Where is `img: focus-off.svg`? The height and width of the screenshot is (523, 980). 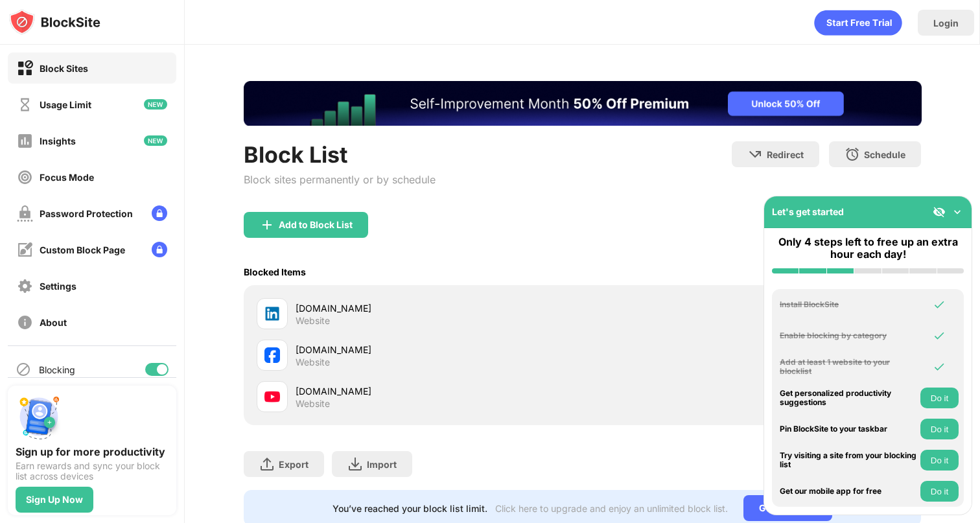
img: focus-off.svg is located at coordinates (25, 177).